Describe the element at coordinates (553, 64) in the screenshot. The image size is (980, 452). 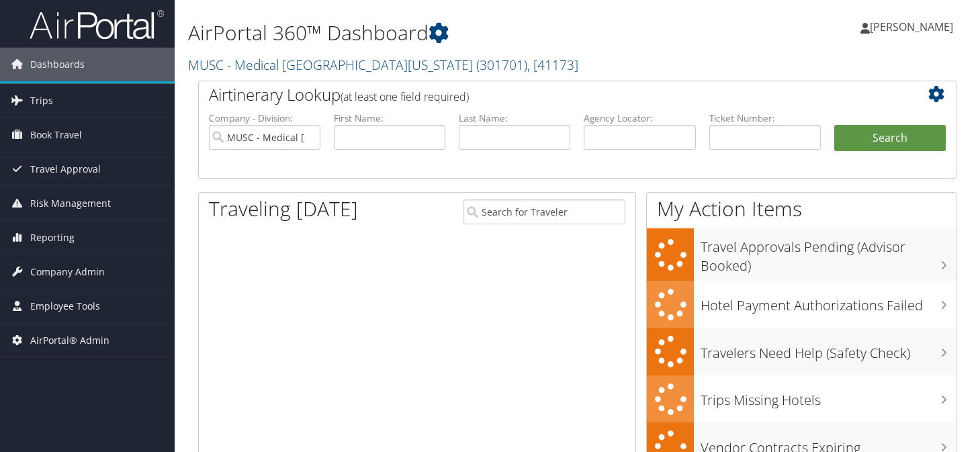
I see `span: , [ 41173 ]` at that location.